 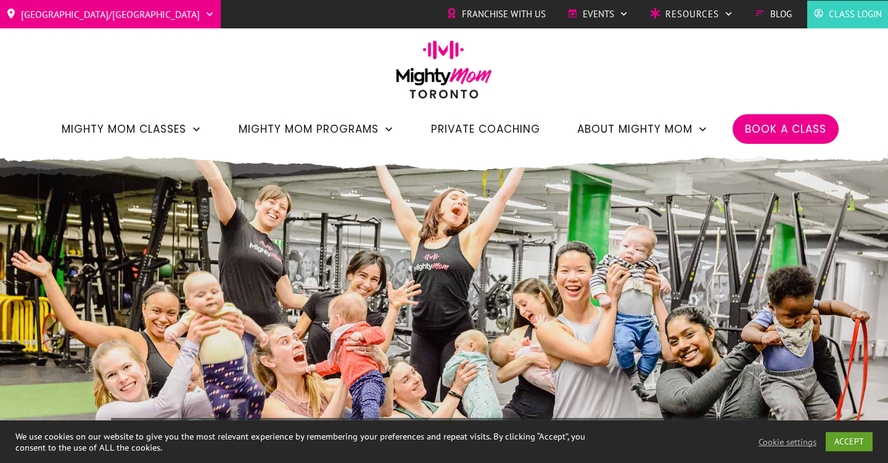 I want to click on span: Mighty Mom Classes, so click(x=124, y=129).